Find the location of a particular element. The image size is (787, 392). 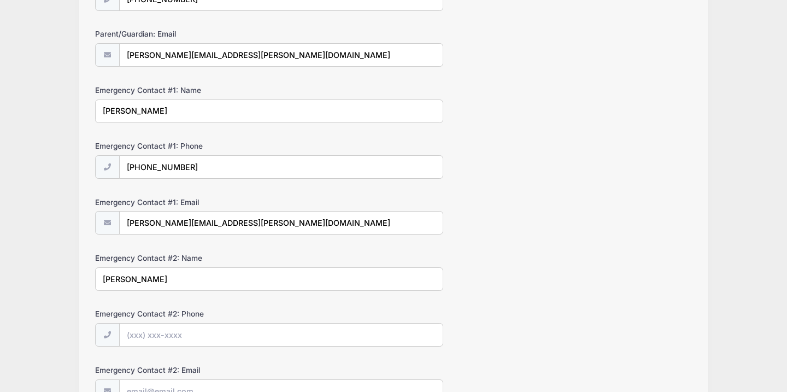

label: Emergency Contact #1: Email is located at coordinates (195, 202).